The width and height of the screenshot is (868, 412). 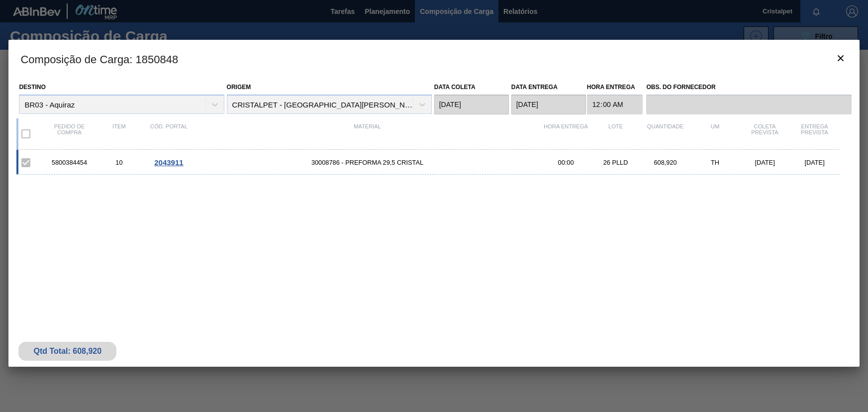 What do you see at coordinates (69, 134) in the screenshot?
I see `div: Pedido de compra` at bounding box center [69, 134].